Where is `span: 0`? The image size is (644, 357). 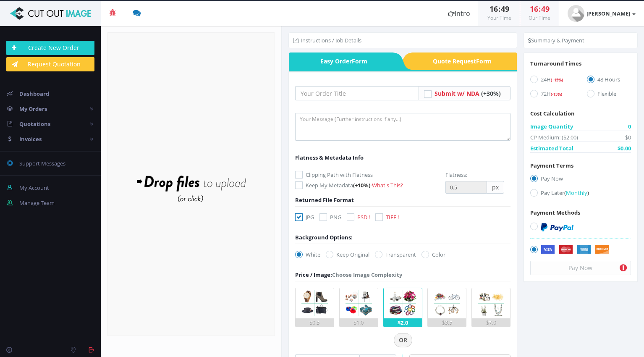 span: 0 is located at coordinates (629, 127).